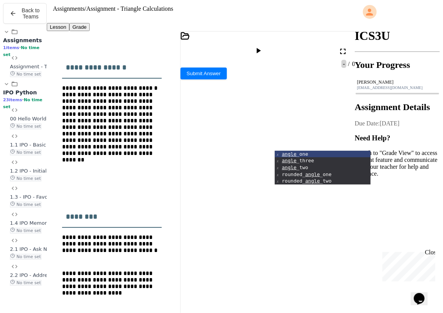  What do you see at coordinates (398, 163) in the screenshot?
I see `p: Switch to "Grade View" to access the chat feature and communicate with your teacher for help and ...` at bounding box center [398, 163].